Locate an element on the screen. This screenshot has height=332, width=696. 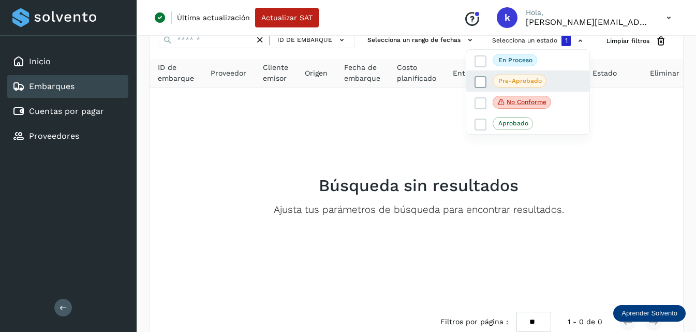
a: Proveedores is located at coordinates (54, 136).